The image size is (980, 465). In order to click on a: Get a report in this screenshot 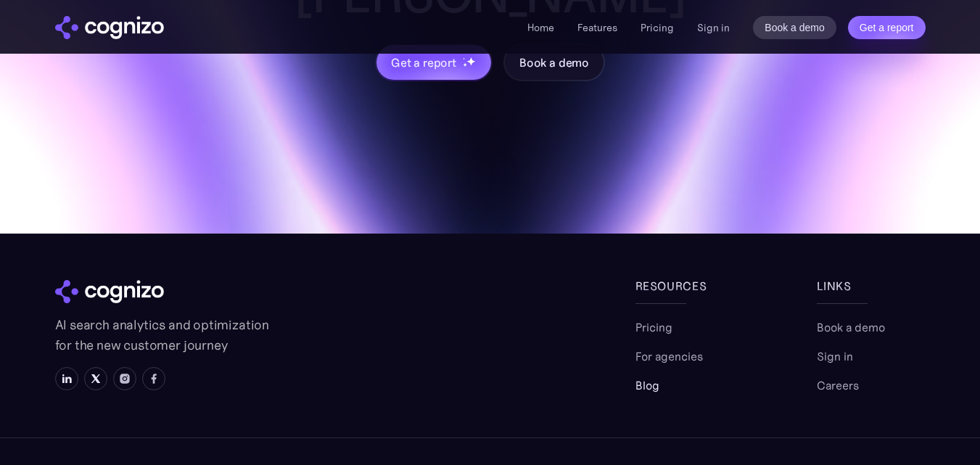, I will do `click(886, 28)`.